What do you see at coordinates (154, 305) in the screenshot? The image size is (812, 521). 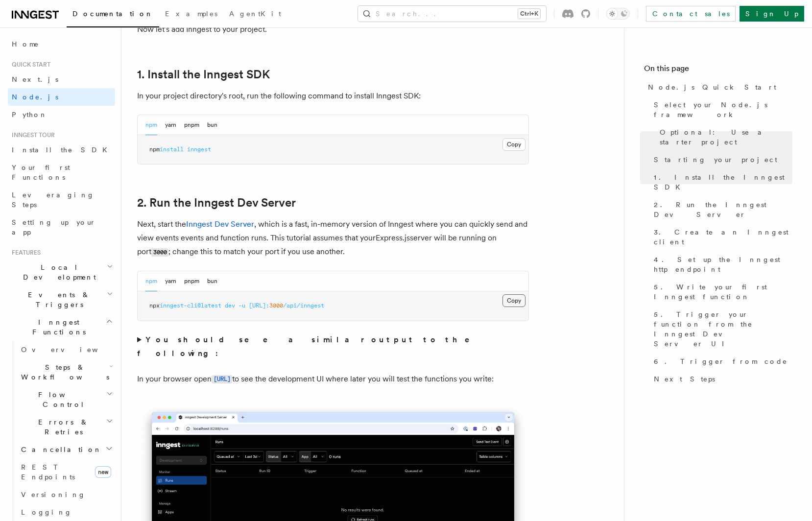 I see `span: npx` at bounding box center [154, 305].